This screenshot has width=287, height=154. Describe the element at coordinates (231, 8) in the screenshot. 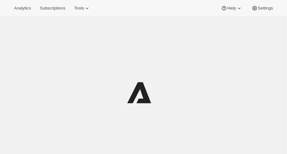

I see `button: Help` at that location.